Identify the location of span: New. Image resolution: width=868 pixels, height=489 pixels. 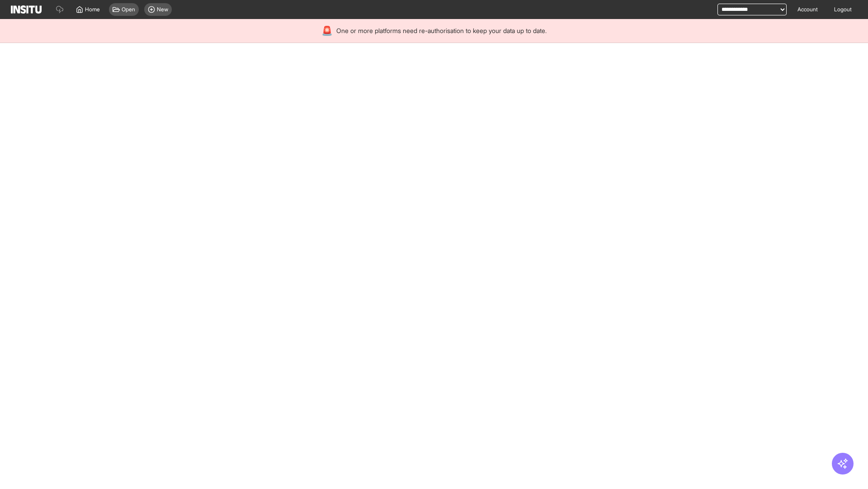
(163, 9).